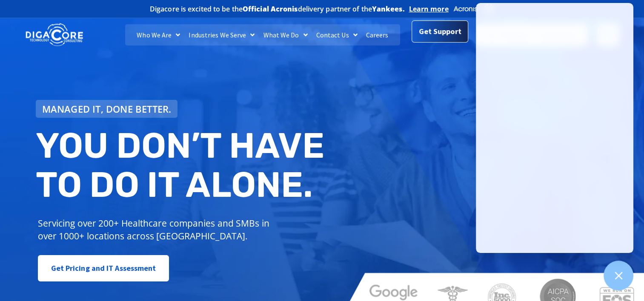 Image resolution: width=644 pixels, height=301 pixels. What do you see at coordinates (107, 109) in the screenshot?
I see `span: Managed IT, done better.` at bounding box center [107, 109].